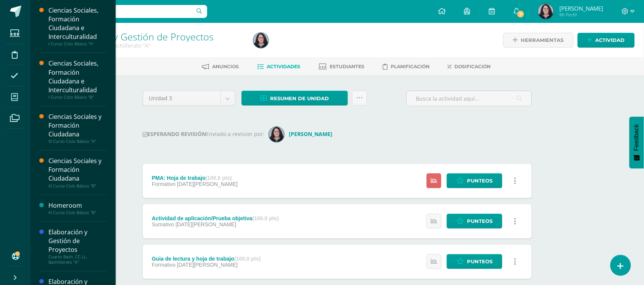 Image resolution: width=644 pixels, height=285 pixels. Describe the element at coordinates (78, 141) in the screenshot. I see `div: III Curso Ciclo Básico "A"` at that location.